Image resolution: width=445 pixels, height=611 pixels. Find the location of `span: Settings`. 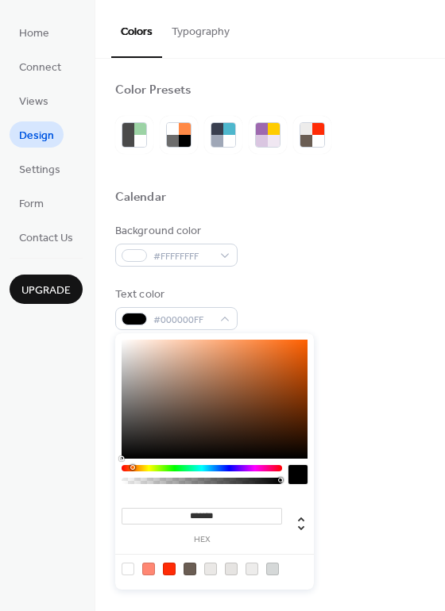

span: Settings is located at coordinates (40, 170).